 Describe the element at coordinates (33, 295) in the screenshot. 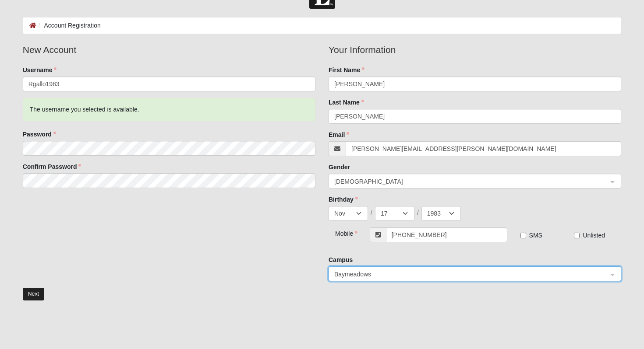

I see `button: Next` at that location.